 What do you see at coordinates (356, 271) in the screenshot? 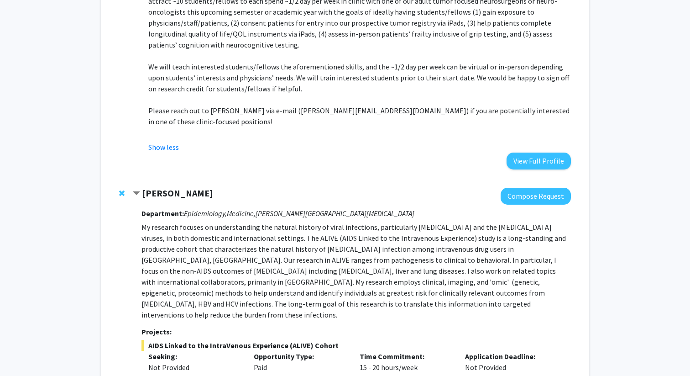
I see `p: My research focuses on understanding the natural history of viral infections, particularly [MEDIC...` at bounding box center [356, 271].